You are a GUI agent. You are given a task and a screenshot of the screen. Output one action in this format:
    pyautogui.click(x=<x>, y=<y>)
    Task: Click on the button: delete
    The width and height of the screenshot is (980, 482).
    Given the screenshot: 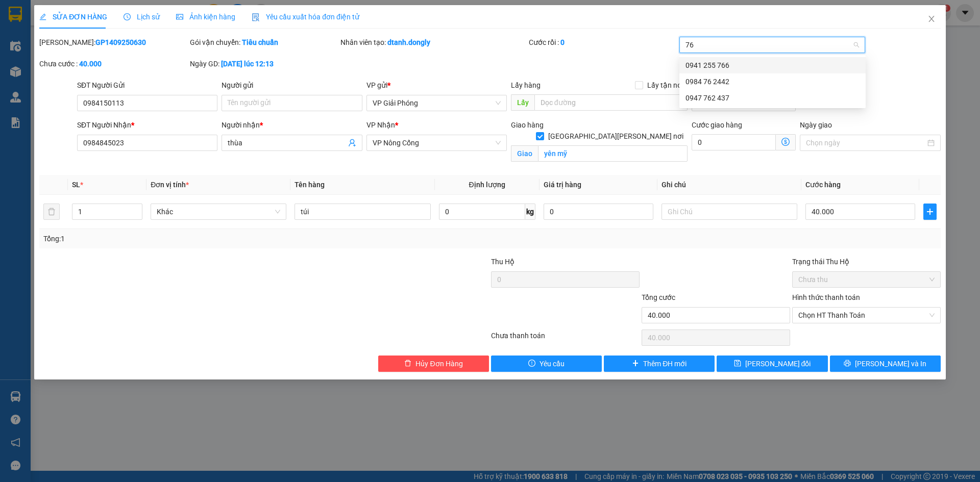 What is the action you would take?
    pyautogui.click(x=52, y=212)
    